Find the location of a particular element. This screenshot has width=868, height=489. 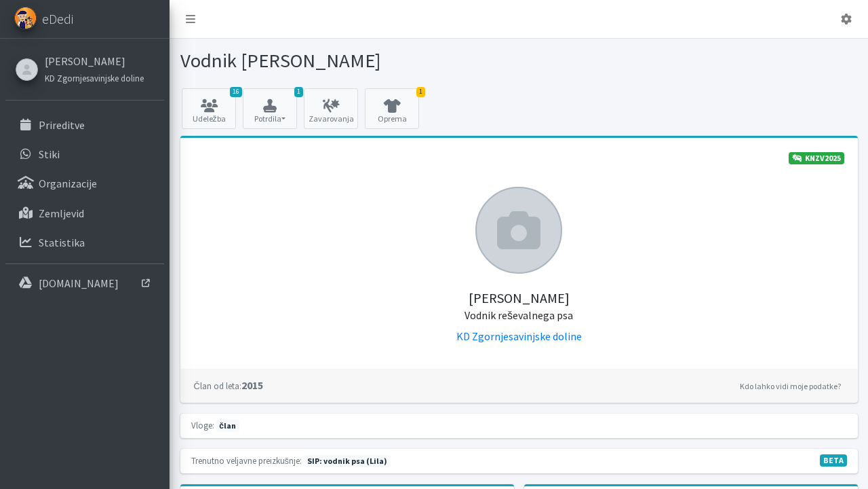

span: član is located at coordinates (228, 425).